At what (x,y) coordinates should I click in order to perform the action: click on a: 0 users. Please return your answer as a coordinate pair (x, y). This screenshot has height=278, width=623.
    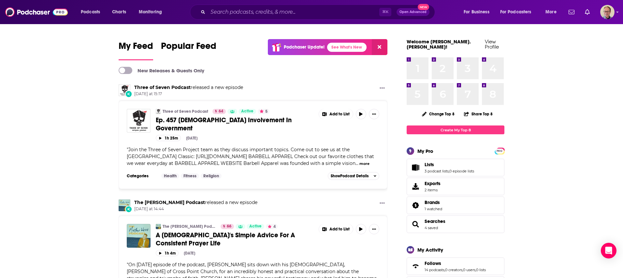
    Looking at the image, I should click on (470, 270).